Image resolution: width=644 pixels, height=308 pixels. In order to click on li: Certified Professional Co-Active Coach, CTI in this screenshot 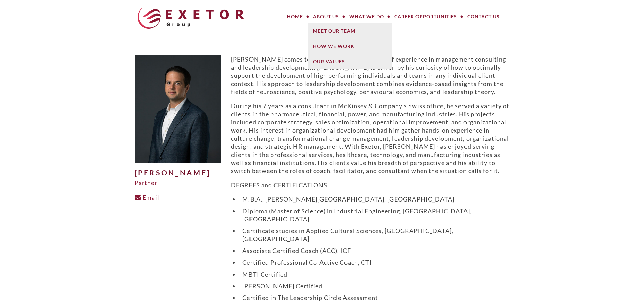, I will do `click(374, 263)`.